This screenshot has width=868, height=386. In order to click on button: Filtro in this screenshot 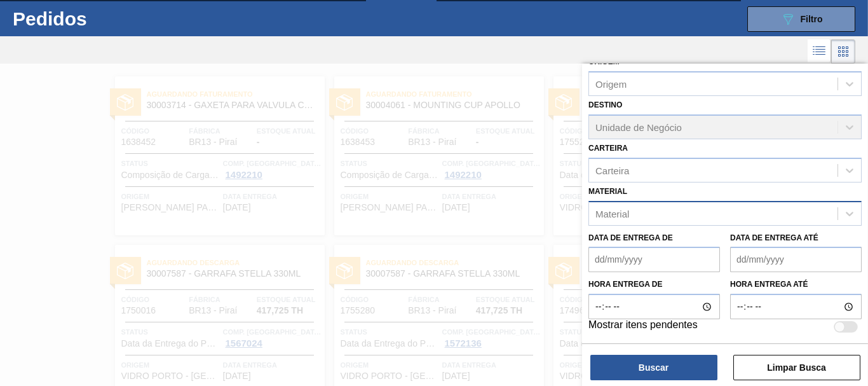, I will do `click(802, 19)`.